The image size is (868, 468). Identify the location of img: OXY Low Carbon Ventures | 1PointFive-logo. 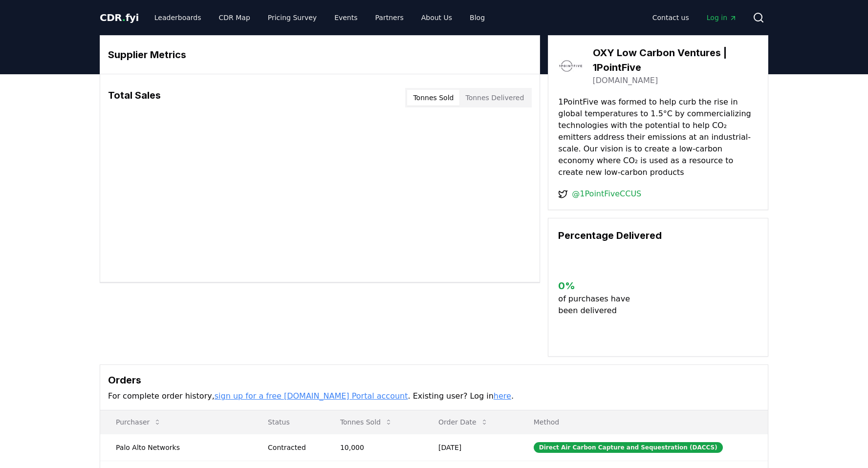
(570, 66).